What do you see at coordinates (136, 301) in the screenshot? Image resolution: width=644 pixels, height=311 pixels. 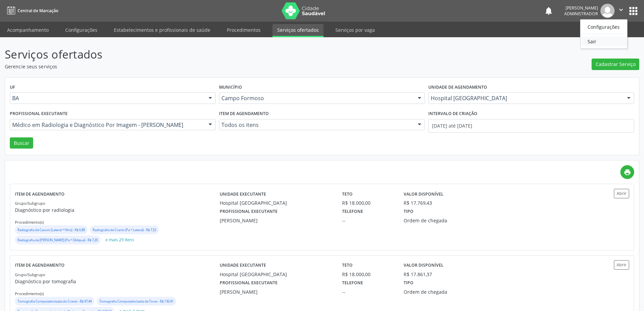 I see `small: Tomografia Computadorizada de Torax - R$ 136,41` at bounding box center [136, 301].